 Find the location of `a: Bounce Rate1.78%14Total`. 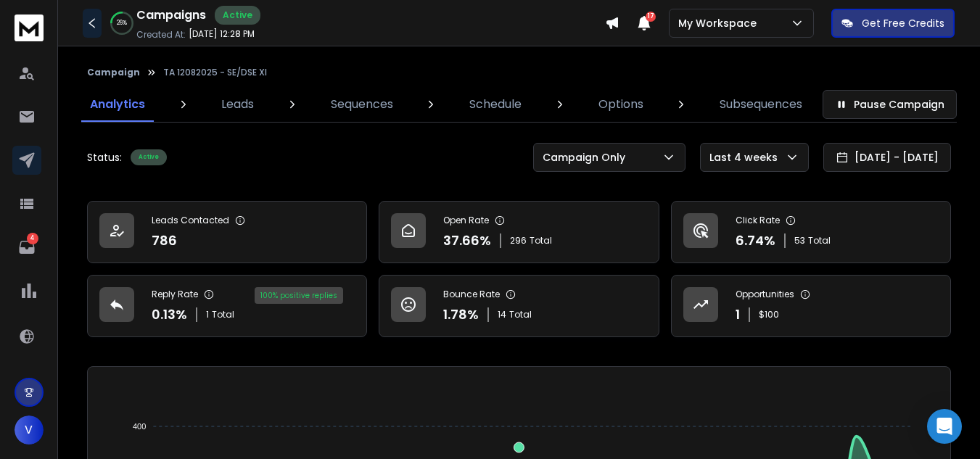

a: Bounce Rate1.78%14Total is located at coordinates (519, 306).